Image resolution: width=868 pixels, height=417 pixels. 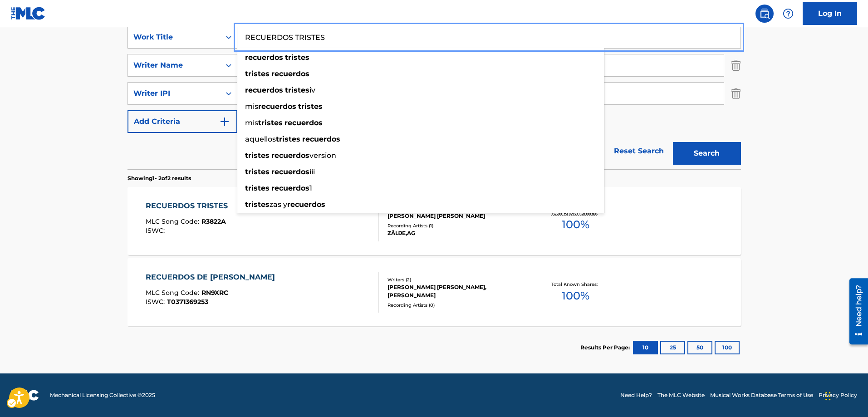 What do you see at coordinates (681, 395) in the screenshot?
I see `a: The MLC Website` at bounding box center [681, 395].